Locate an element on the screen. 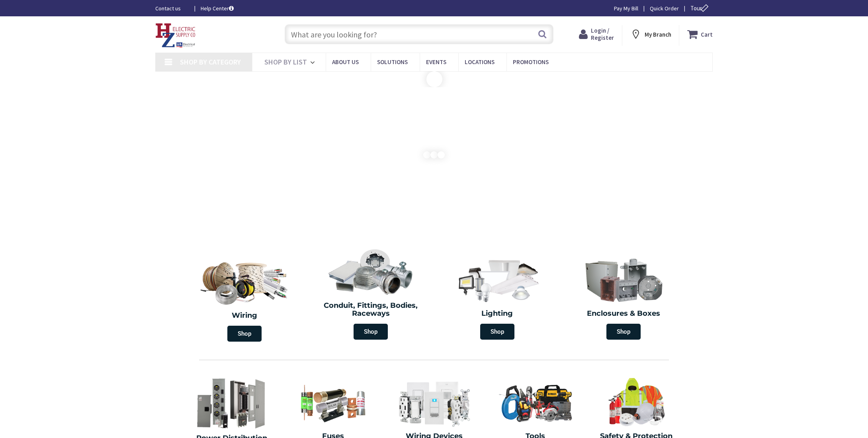 This screenshot has height=438, width=868. span: Locations is located at coordinates (479, 62).